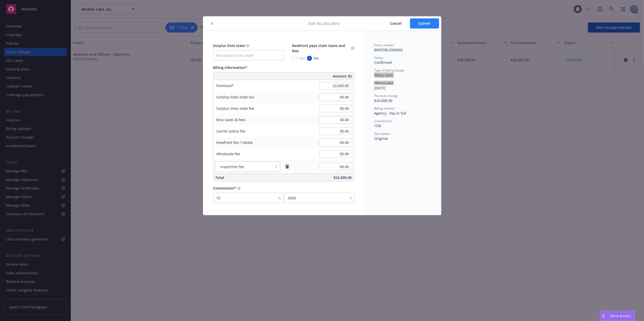 The width and height of the screenshot is (644, 321). Describe the element at coordinates (603, 316) in the screenshot. I see `div: Drag to move` at that location.